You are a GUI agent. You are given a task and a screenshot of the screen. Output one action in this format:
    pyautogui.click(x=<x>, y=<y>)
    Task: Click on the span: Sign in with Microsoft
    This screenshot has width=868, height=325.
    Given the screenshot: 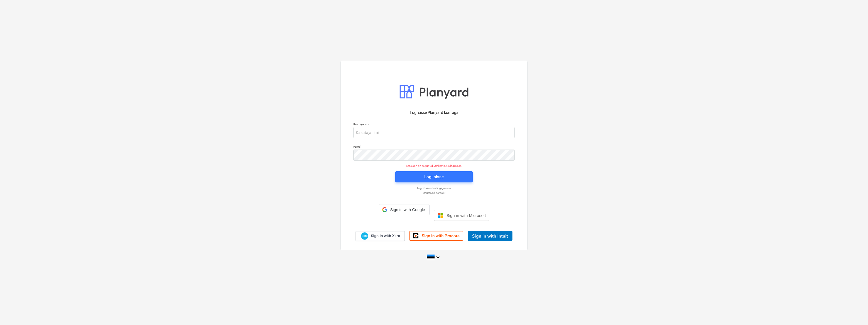 What is the action you would take?
    pyautogui.click(x=467, y=216)
    